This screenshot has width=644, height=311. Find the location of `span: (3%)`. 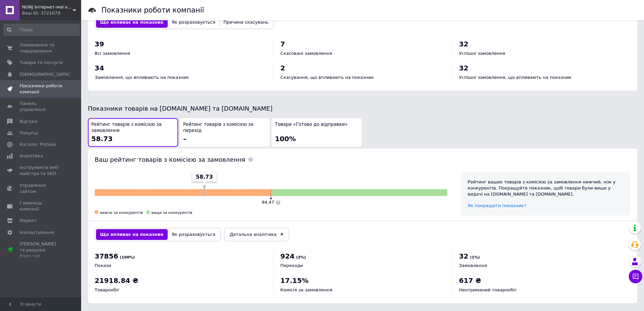

span: (3%) is located at coordinates (301, 257).